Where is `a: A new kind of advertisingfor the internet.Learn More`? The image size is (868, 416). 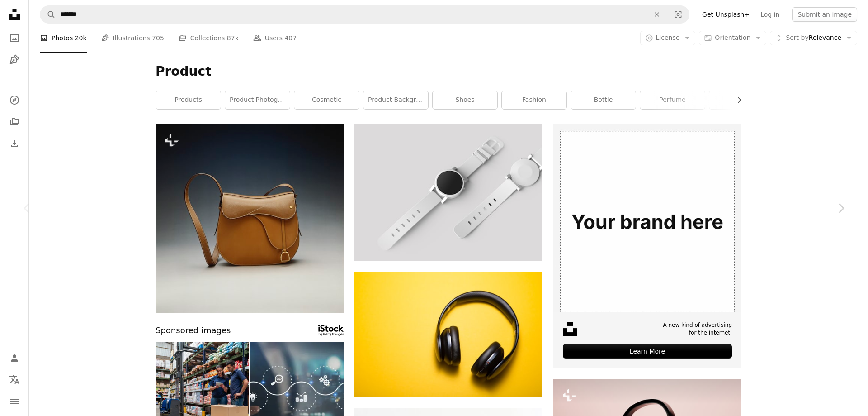
a: A new kind of advertisingfor the internet.Learn More is located at coordinates (648, 246).